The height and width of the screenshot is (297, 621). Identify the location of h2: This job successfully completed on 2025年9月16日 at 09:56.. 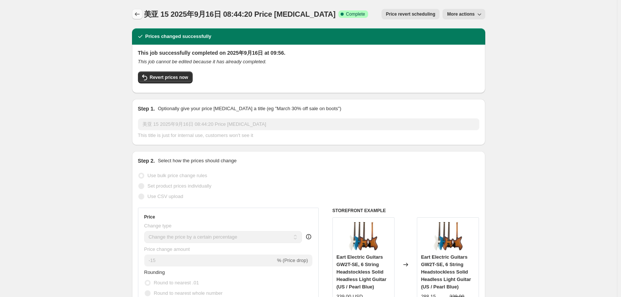
(308, 53).